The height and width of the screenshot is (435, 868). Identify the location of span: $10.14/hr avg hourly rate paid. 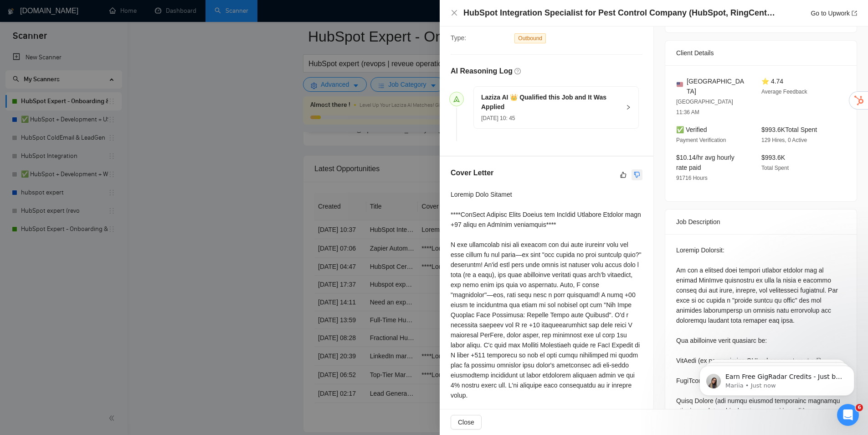
(706, 162).